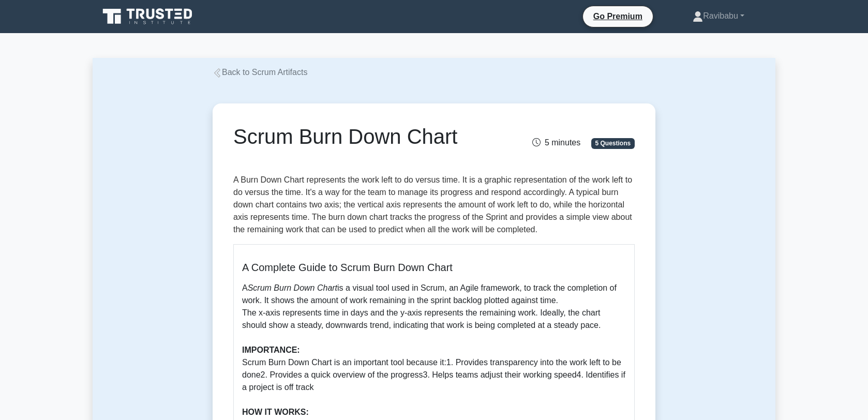 This screenshot has height=420, width=868. I want to click on a: Go Premium, so click(617, 16).